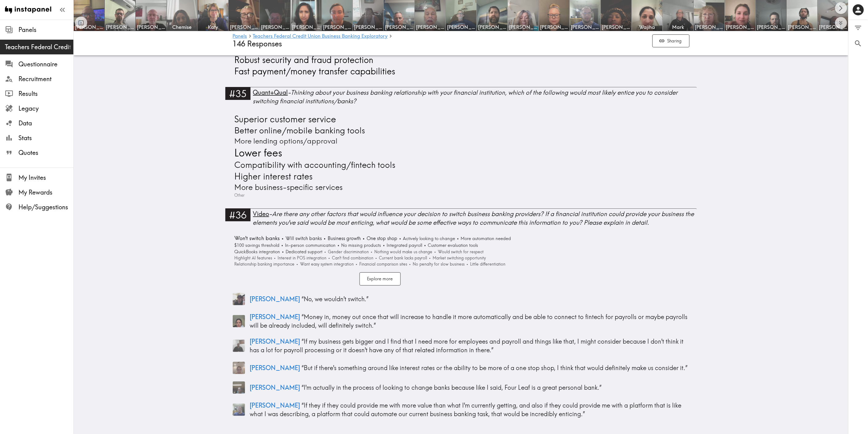 Image resolution: width=868 pixels, height=434 pixels. What do you see at coordinates (46, 79) in the screenshot?
I see `span: Recruitment` at bounding box center [46, 79].